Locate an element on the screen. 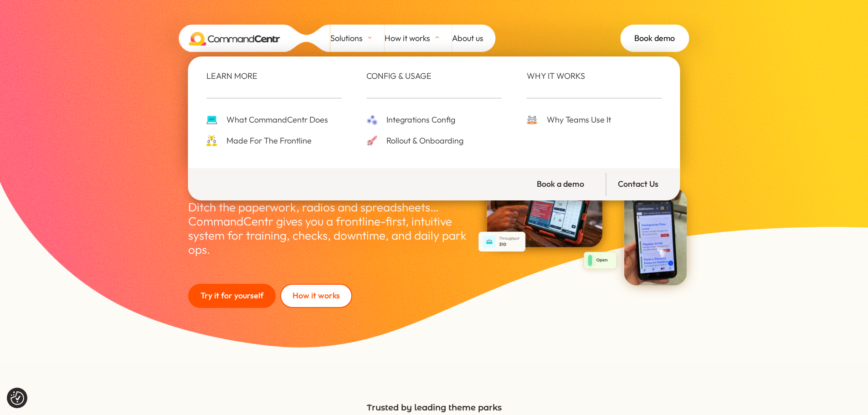  span: Ditch the paperwork, radios and spreadsheets… is located at coordinates (313, 206).